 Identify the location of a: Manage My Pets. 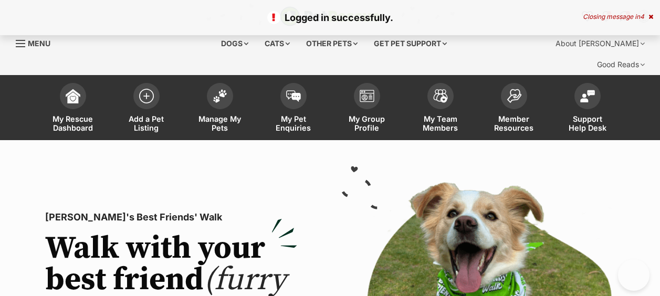
(220, 109).